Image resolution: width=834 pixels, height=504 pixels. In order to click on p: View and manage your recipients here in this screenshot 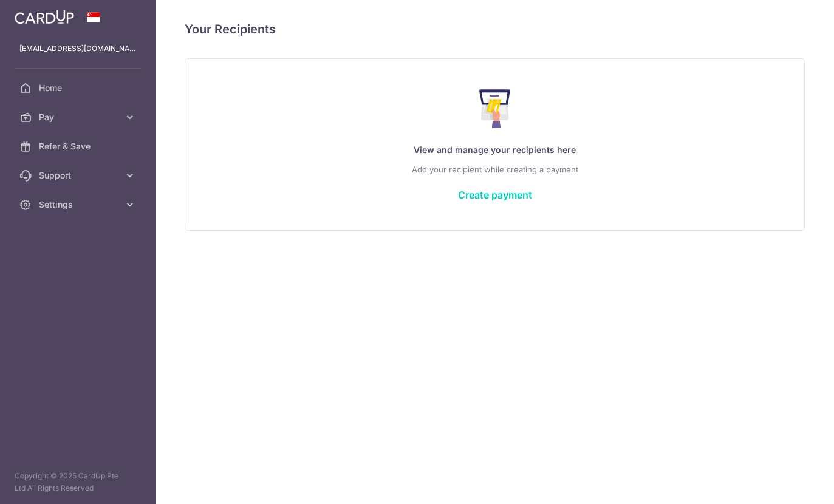, I will do `click(495, 150)`.